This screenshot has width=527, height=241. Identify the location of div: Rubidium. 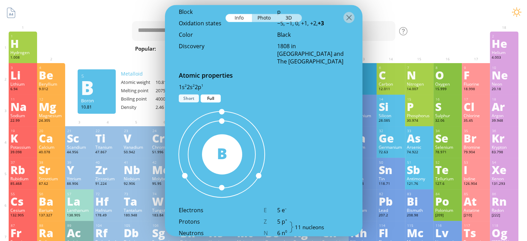
(23, 179).